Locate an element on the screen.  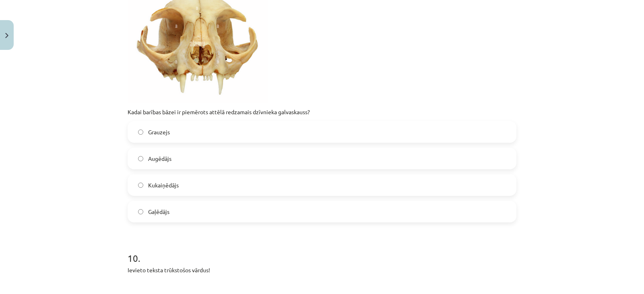
input: Kukaiņēdājs is located at coordinates (141, 185).